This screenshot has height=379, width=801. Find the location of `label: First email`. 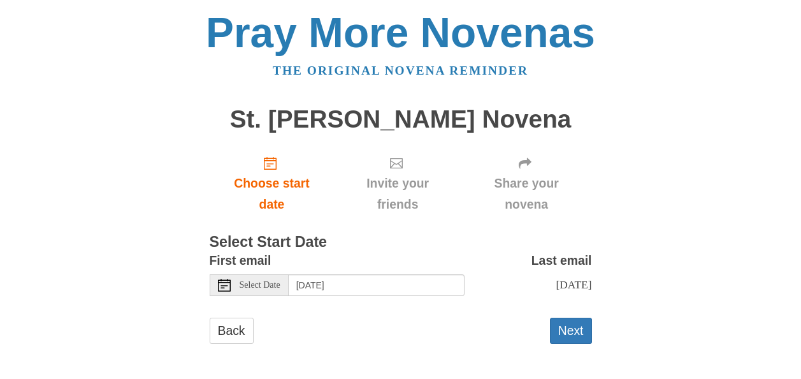

label: First email is located at coordinates (240, 260).